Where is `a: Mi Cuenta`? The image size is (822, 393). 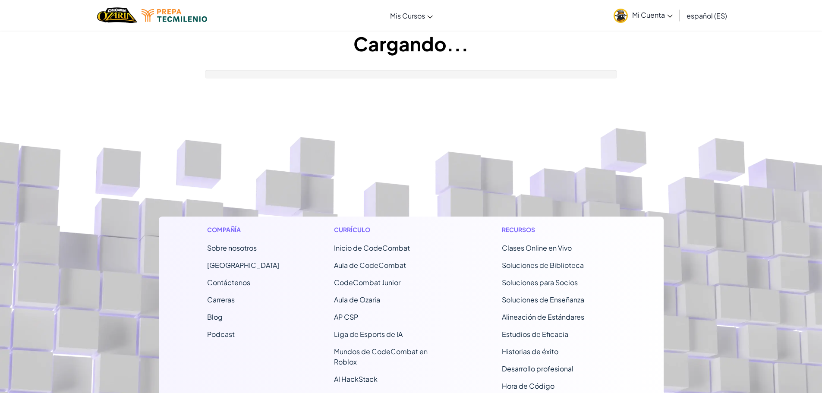
a: Mi Cuenta is located at coordinates (643, 15).